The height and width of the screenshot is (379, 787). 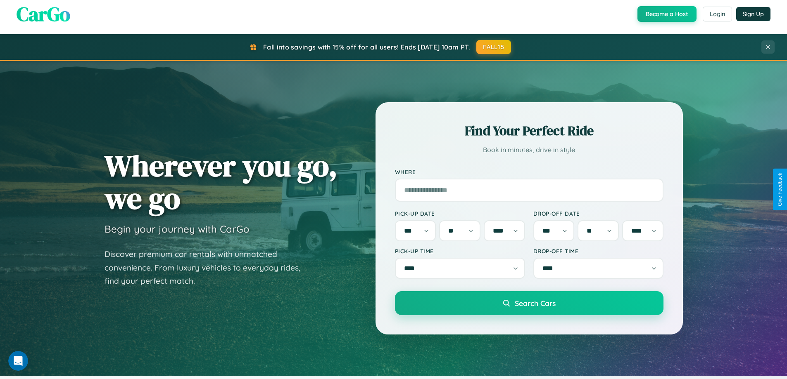 I want to click on button: Sign Up, so click(x=753, y=14).